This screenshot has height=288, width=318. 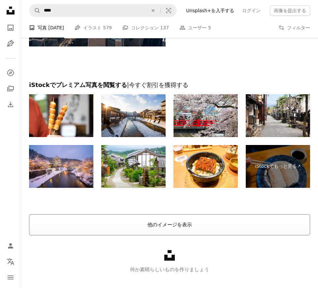 What do you see at coordinates (169, 225) in the screenshot?
I see `button: 他のイメージを表示` at bounding box center [169, 225].